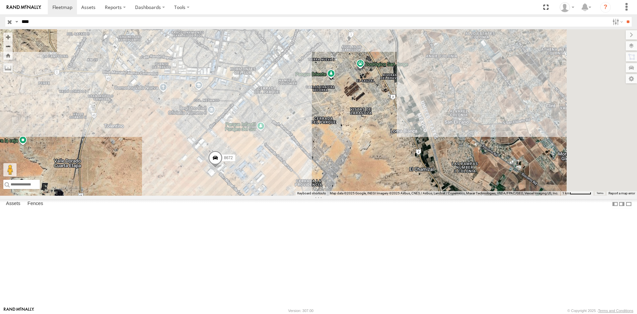 The height and width of the screenshot is (314, 637). Describe the element at coordinates (13, 204) in the screenshot. I see `label: Assets` at that location.